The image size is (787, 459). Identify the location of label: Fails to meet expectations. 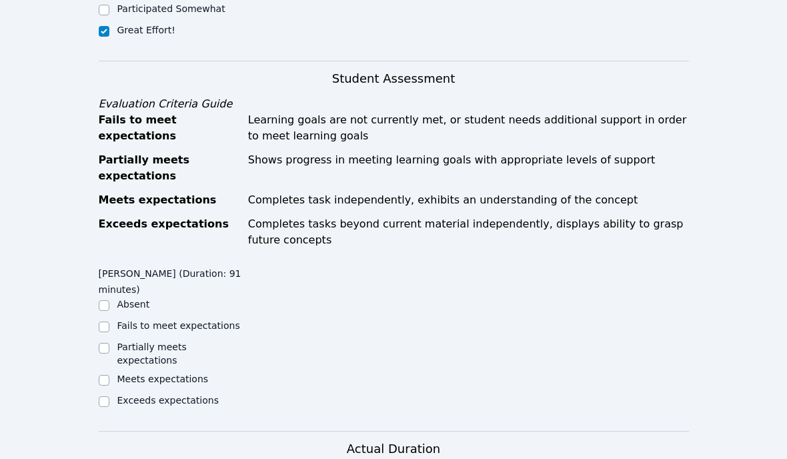
(179, 326).